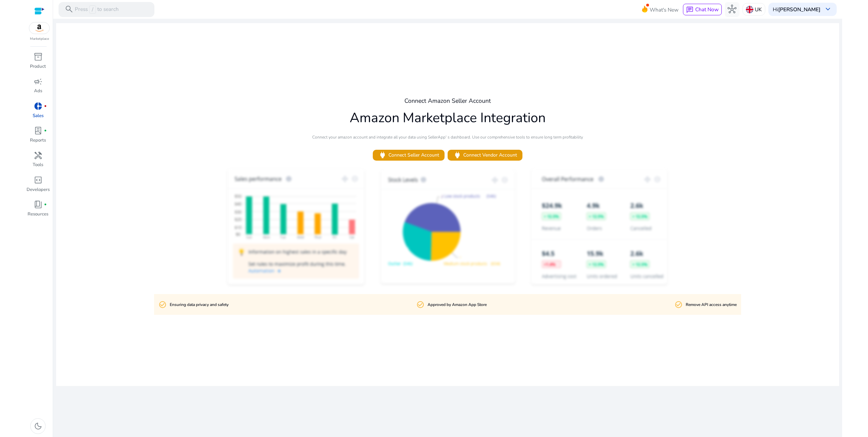 The width and height of the screenshot is (868, 437). What do you see at coordinates (409, 155) in the screenshot?
I see `button: powerConnect Seller Account` at bounding box center [409, 155].